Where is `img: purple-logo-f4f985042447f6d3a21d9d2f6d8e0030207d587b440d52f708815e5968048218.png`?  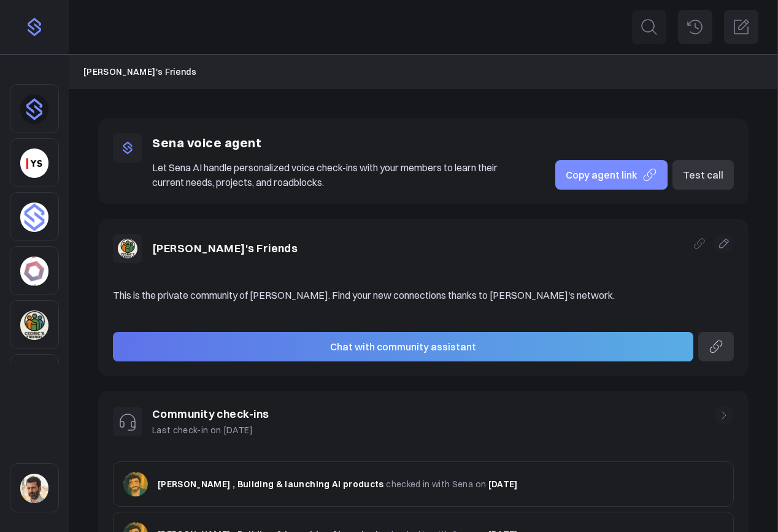 img: purple-logo-f4f985042447f6d3a21d9d2f6d8e0030207d587b440d52f708815e5968048218.png is located at coordinates (35, 27).